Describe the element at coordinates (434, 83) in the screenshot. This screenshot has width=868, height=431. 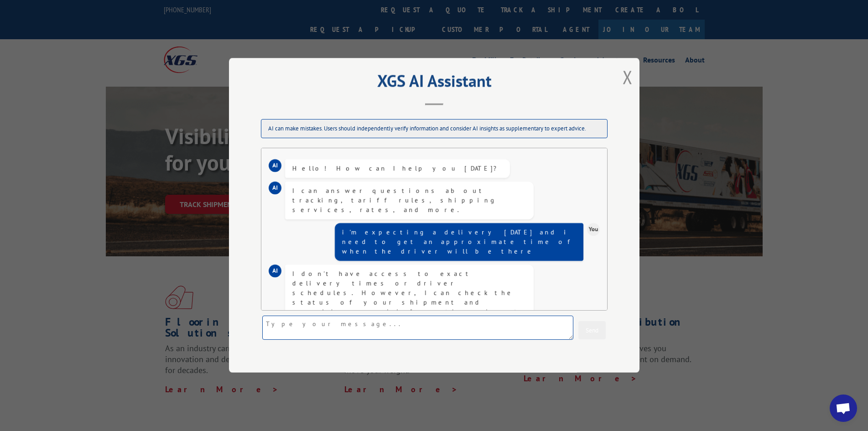
I see `h2: XGS AI Assistant` at that location.